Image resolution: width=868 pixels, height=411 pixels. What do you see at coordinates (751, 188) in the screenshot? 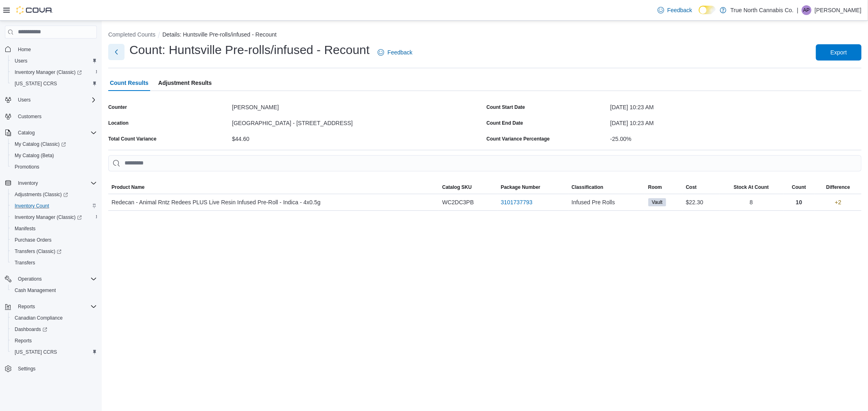
I see `span: Stock At Count` at bounding box center [751, 188].